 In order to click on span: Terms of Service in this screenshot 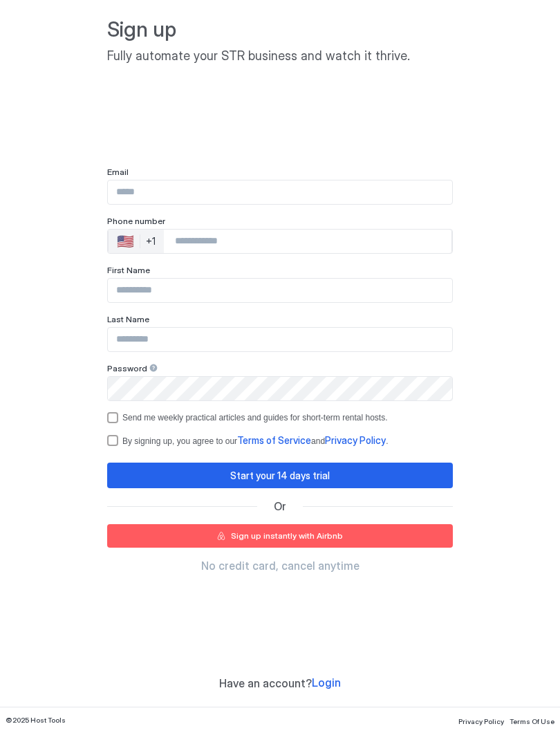, I will do `click(274, 440)`.